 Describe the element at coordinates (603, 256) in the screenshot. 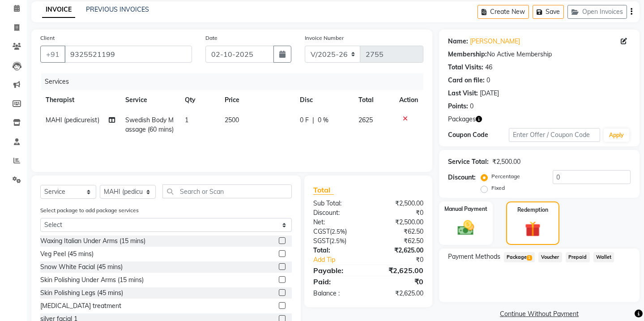

I see `span: Wallet` at that location.